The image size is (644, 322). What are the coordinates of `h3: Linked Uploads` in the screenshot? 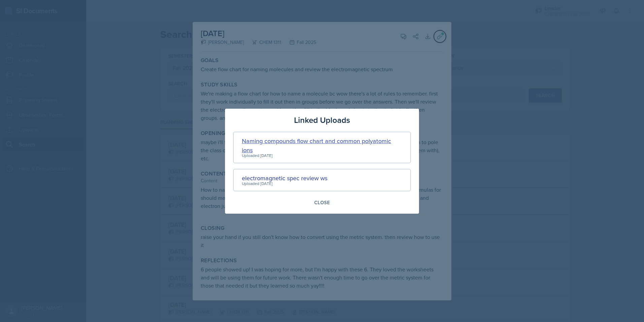 It's located at (322, 120).